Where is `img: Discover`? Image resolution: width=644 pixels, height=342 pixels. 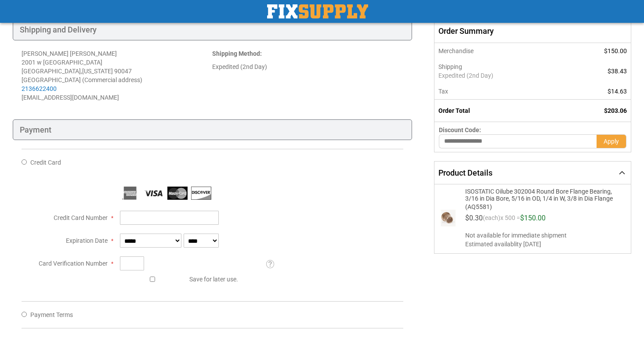
img: Discover is located at coordinates (201, 193).